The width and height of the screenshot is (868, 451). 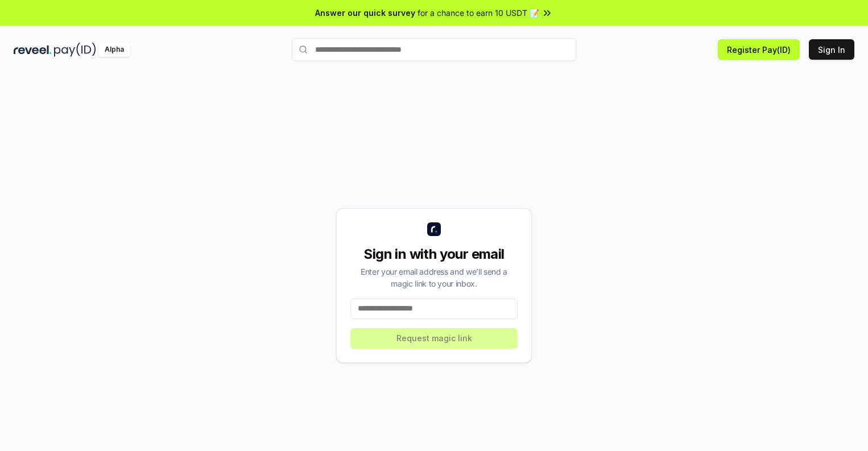 What do you see at coordinates (831, 49) in the screenshot?
I see `button: Sign In` at bounding box center [831, 49].